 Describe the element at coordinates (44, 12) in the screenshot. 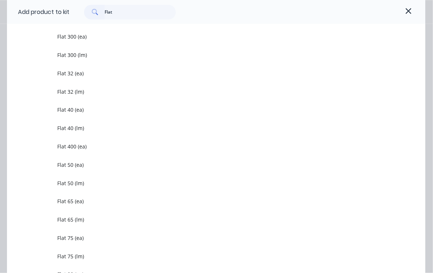

I see `div: Add product to kit` at that location.